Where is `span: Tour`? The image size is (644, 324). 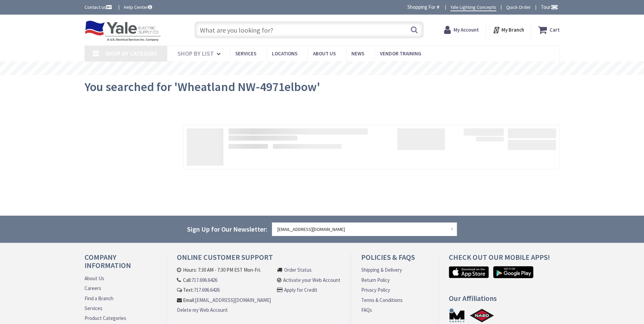 span: Tour is located at coordinates (549, 7).